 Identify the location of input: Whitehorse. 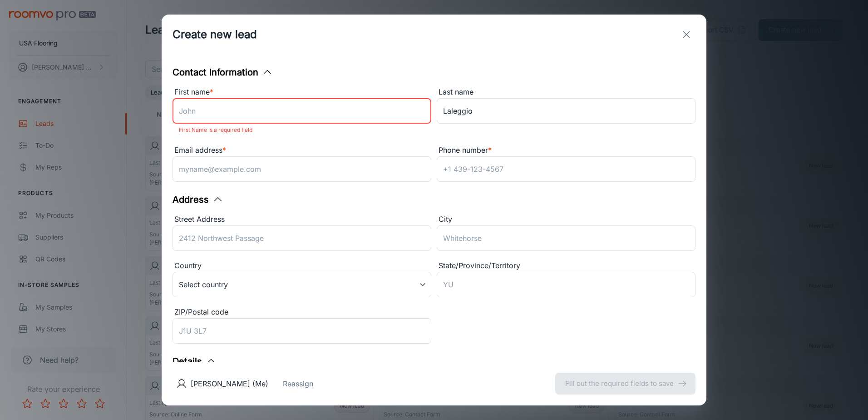
(567, 238).